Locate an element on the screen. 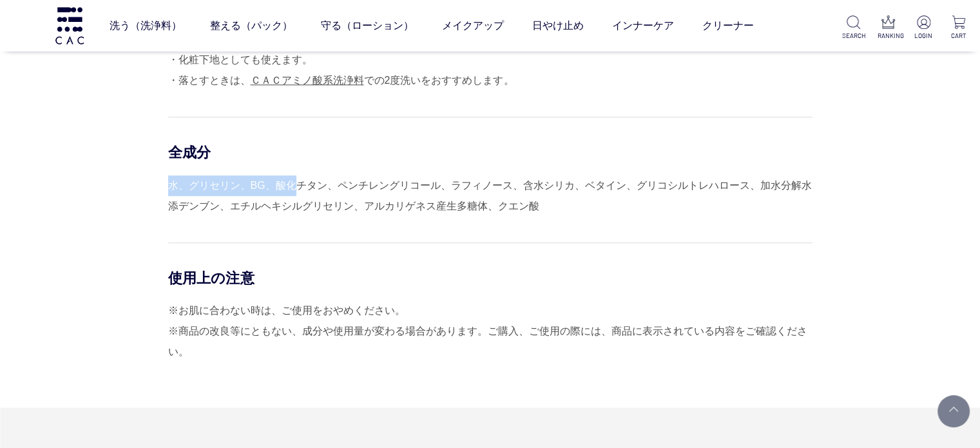 Image resolution: width=980 pixels, height=448 pixels. a: CART is located at coordinates (958, 28).